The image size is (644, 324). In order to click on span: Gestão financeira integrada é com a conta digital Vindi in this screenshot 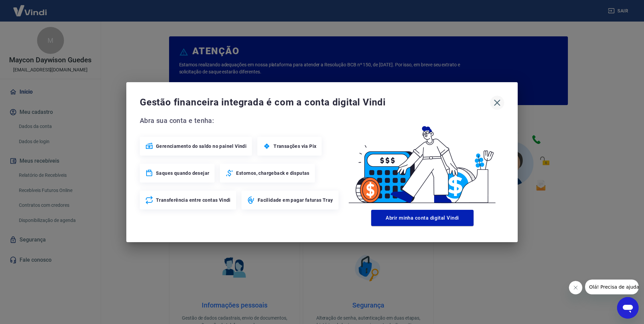, I will do `click(315, 102)`.